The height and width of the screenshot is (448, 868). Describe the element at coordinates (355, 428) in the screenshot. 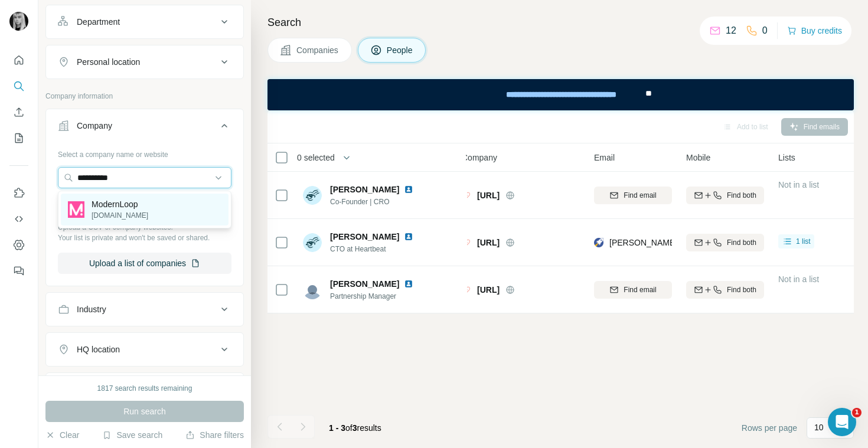

I see `span: 3` at that location.